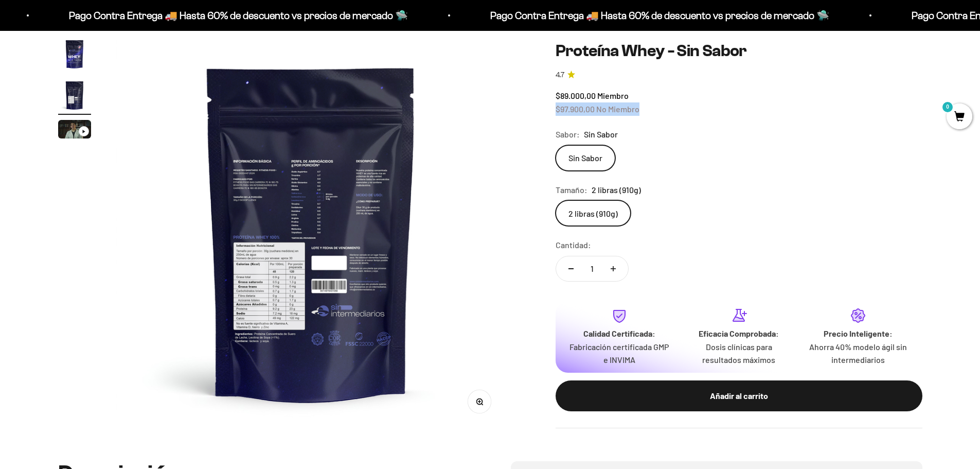 This screenshot has width=980, height=469. What do you see at coordinates (613, 269) in the screenshot?
I see `button: Aumentar cantidad` at bounding box center [613, 269].